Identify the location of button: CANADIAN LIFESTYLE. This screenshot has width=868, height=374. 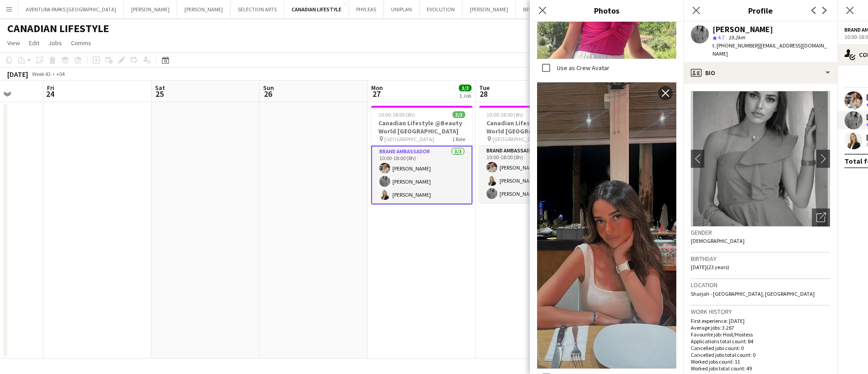
(316, 9).